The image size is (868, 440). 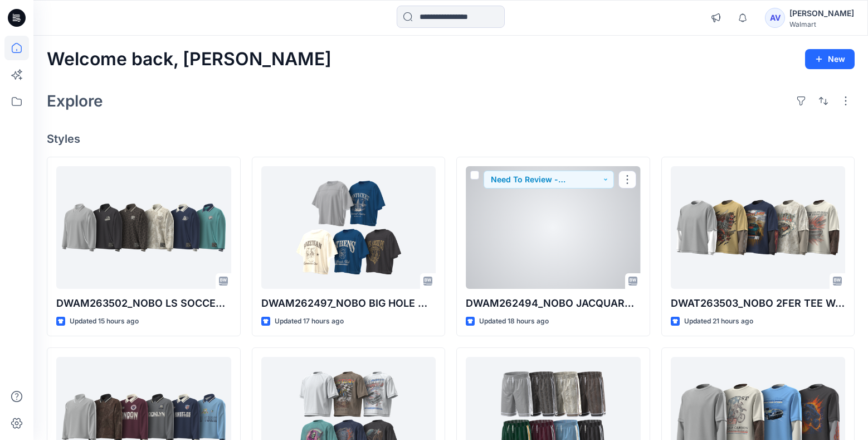 What do you see at coordinates (144, 303) in the screenshot?
I see `p: DWAM263502_NOBO LS SOCCER JERSEY` at bounding box center [144, 303].